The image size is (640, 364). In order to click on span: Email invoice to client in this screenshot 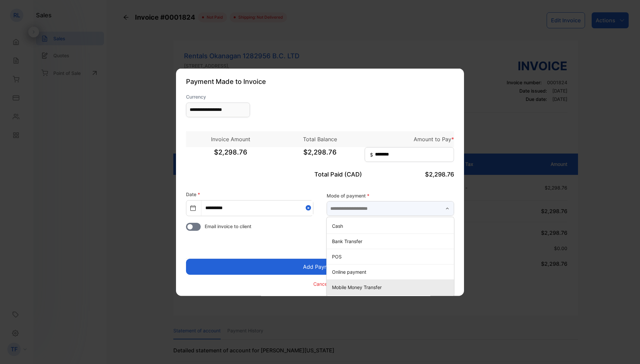, I will do `click(228, 226)`.